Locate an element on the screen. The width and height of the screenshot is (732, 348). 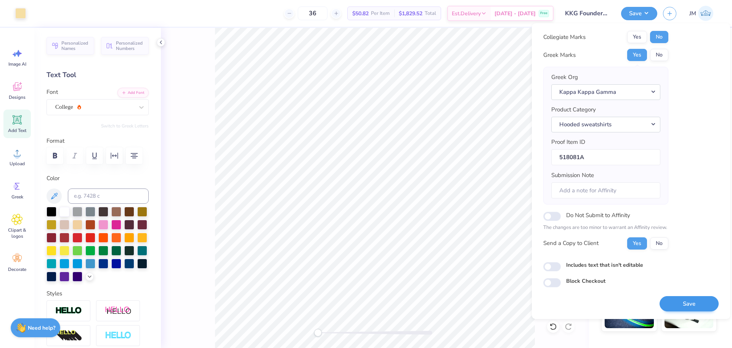
div: Send a Copy to Client is located at coordinates (571, 243).